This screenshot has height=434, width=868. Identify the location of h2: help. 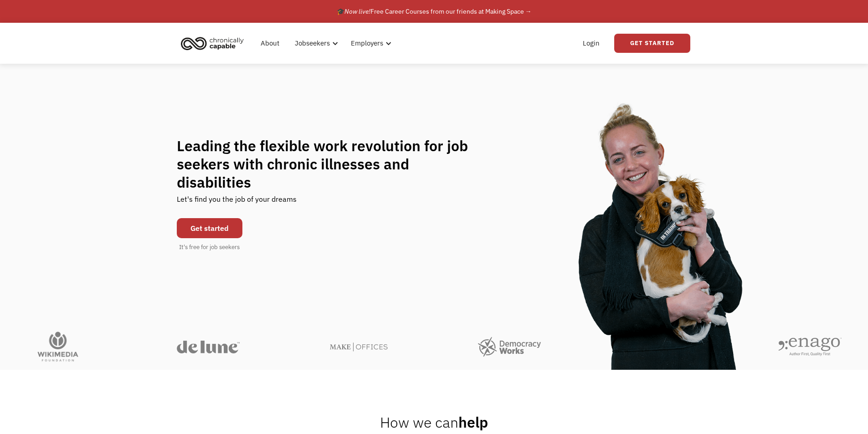
(434, 422).